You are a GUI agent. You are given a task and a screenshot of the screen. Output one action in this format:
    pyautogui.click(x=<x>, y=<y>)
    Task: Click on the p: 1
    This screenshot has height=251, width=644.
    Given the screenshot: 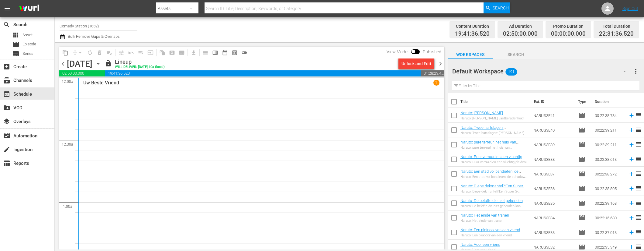 What is the action you would take?
    pyautogui.click(x=436, y=82)
    